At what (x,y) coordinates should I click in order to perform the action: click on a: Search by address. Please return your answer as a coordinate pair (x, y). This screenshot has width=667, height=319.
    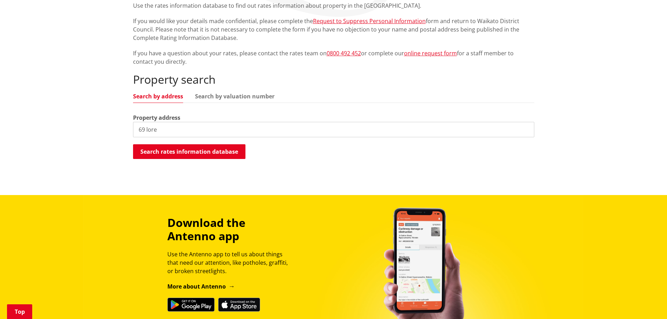
    Looking at the image, I should click on (158, 96).